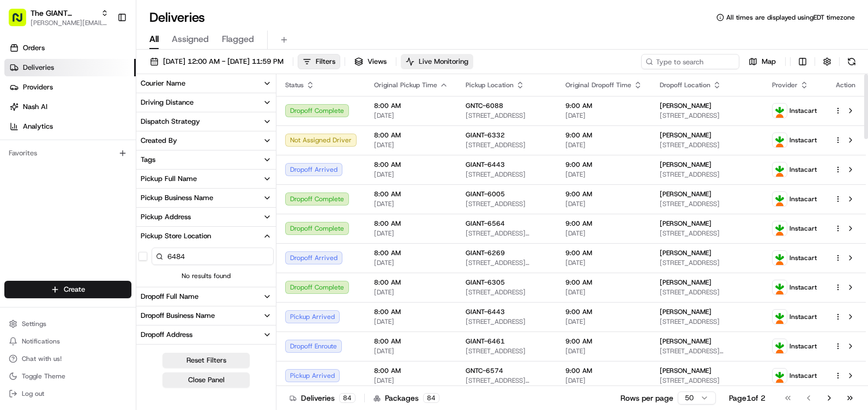 The width and height of the screenshot is (868, 410). What do you see at coordinates (206, 198) in the screenshot?
I see `button: Pickup Business Name` at bounding box center [206, 198].